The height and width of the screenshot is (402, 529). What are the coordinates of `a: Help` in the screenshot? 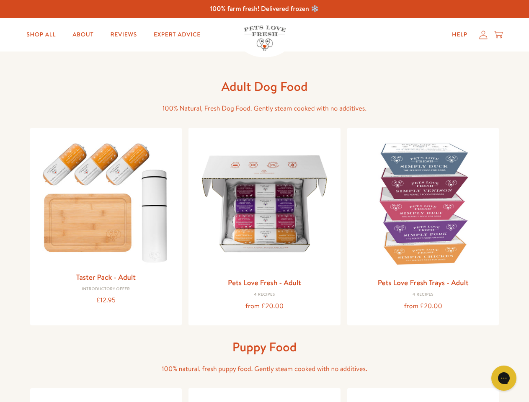 It's located at (459, 35).